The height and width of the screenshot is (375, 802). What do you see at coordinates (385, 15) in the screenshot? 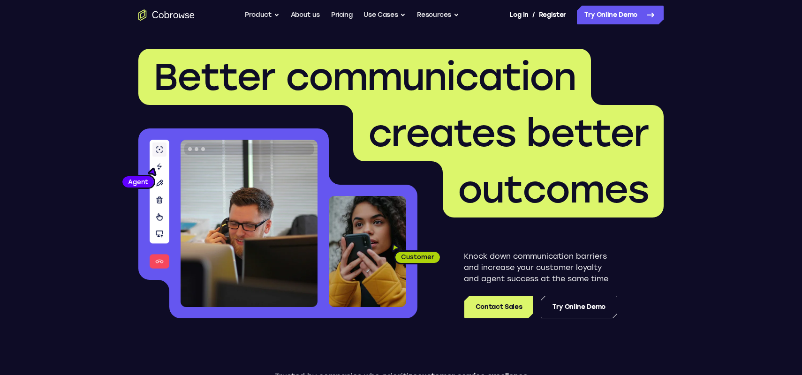
I see `button: Use Cases` at bounding box center [385, 15].